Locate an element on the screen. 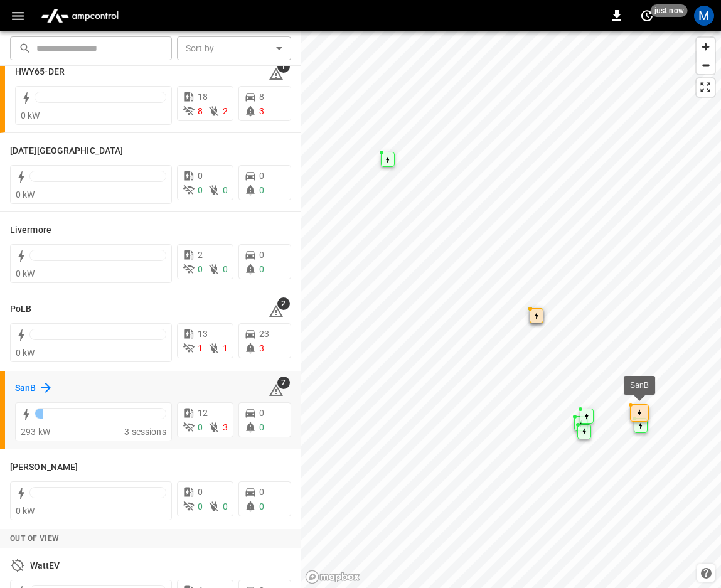 Image resolution: width=721 pixels, height=588 pixels. div: SanB is located at coordinates (640, 385).